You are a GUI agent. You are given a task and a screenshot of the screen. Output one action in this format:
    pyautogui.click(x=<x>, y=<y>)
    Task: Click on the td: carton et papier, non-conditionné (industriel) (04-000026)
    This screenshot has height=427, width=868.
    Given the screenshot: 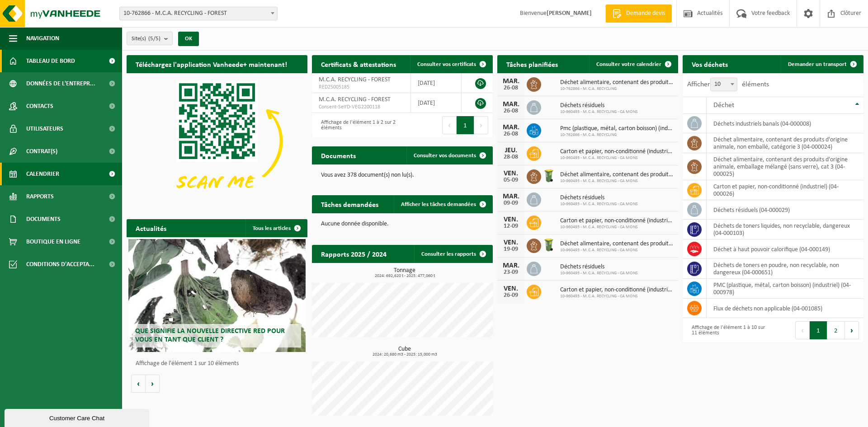 What is the action you would take?
    pyautogui.click(x=784, y=191)
    